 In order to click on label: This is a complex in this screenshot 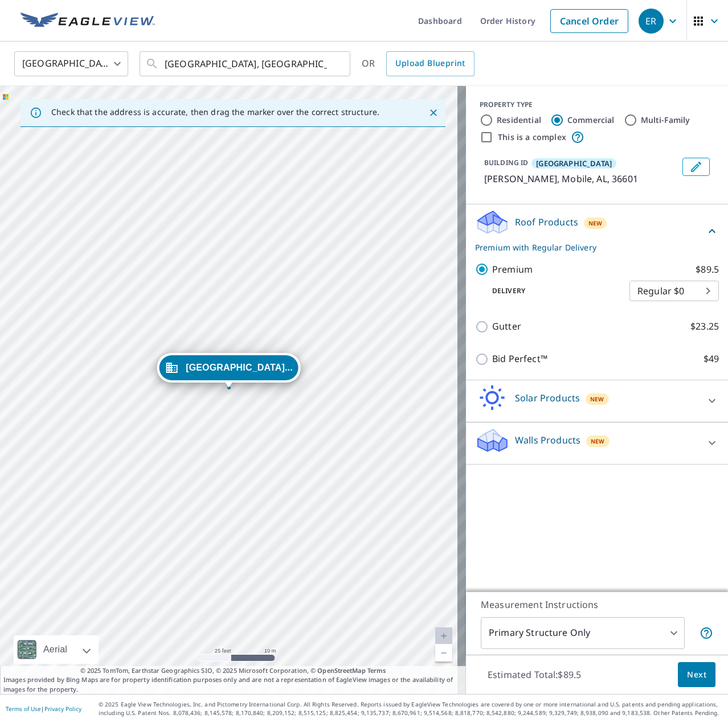, I will do `click(532, 138)`.